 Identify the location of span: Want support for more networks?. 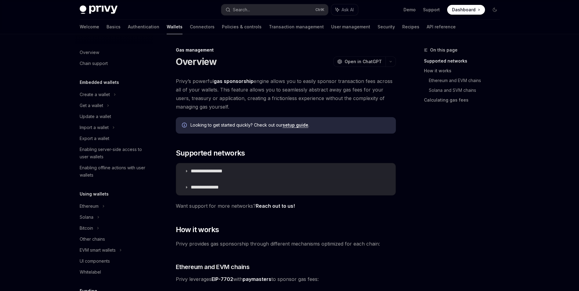
(286, 206).